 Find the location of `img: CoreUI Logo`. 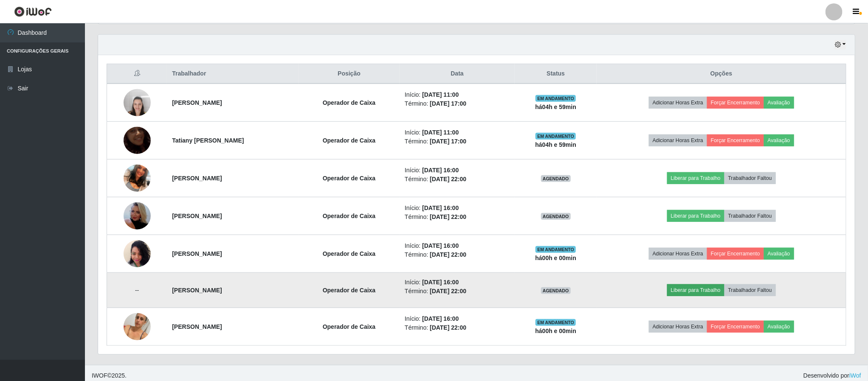

img: CoreUI Logo is located at coordinates (33, 11).